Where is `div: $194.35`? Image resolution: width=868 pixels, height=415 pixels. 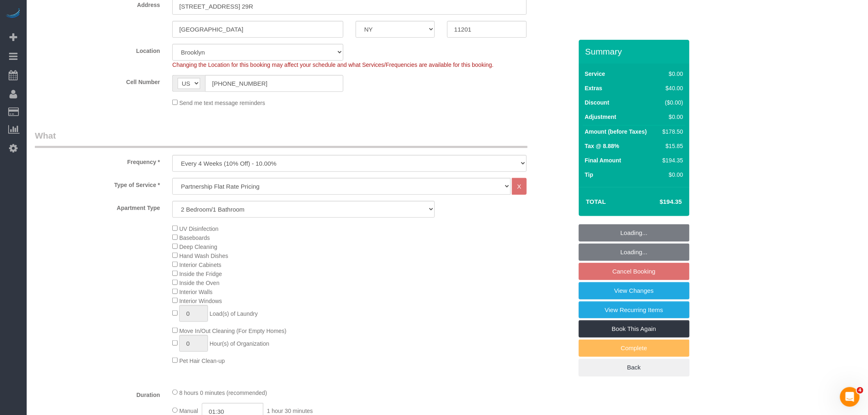
div: $194.35 is located at coordinates (671, 160).